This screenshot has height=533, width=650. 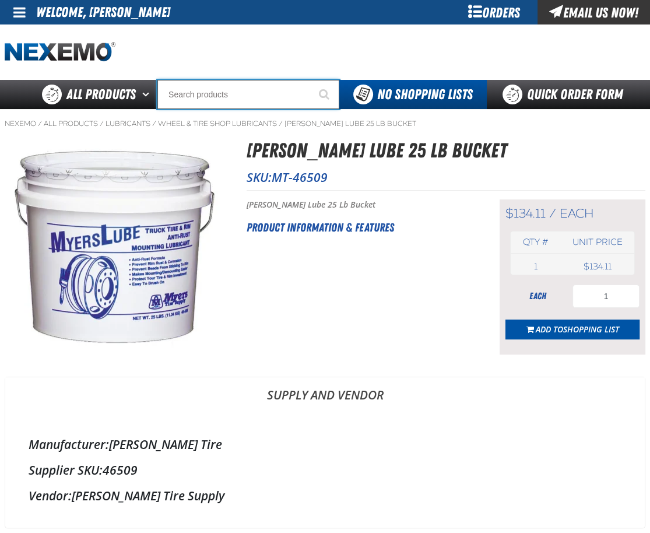 What do you see at coordinates (50, 496) in the screenshot?
I see `label: Vendor:` at bounding box center [50, 496].